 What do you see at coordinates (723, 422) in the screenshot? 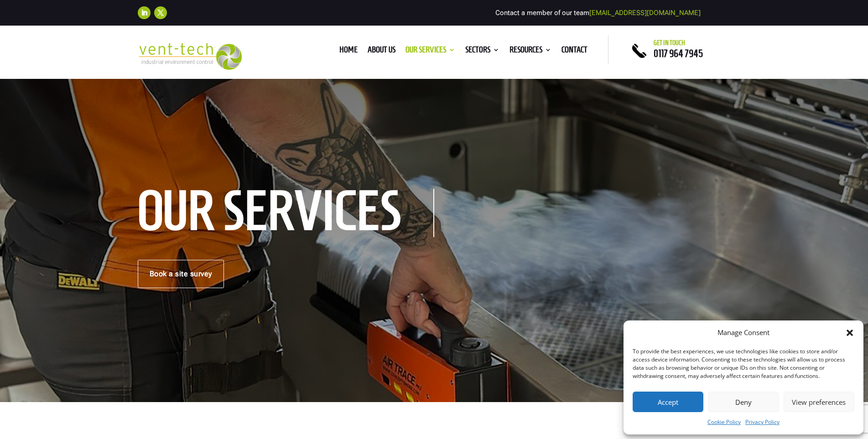
I see `a: Cookie Policy` at bounding box center [723, 422].